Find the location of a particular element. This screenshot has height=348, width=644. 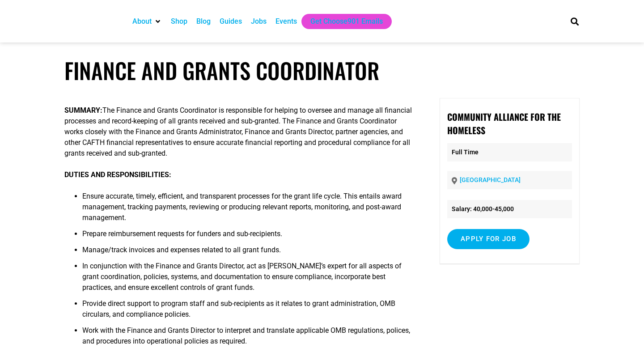

div: Get Choose901 Emails is located at coordinates (347, 22).